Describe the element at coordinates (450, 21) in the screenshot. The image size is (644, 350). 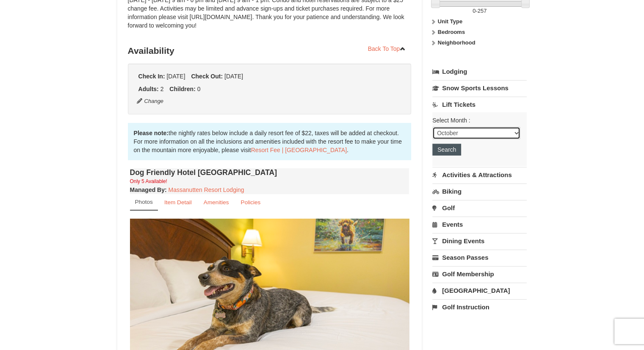
I see `strong: Unit Type` at that location.